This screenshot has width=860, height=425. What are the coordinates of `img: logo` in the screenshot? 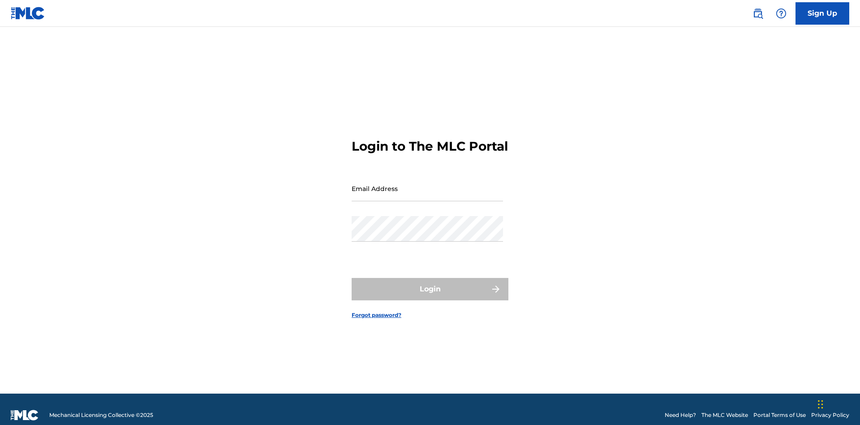 It's located at (25, 415).